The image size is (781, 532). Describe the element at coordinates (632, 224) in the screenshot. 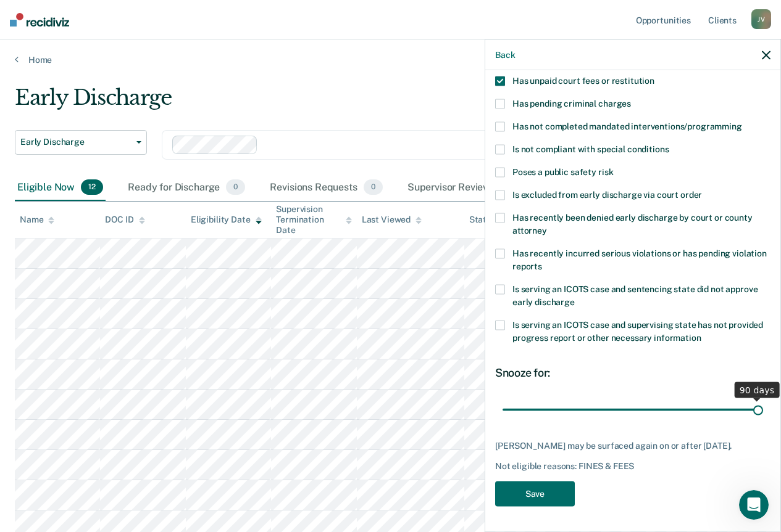

I see `span: Has recently been denied early discharge by court or county attorney` at that location.